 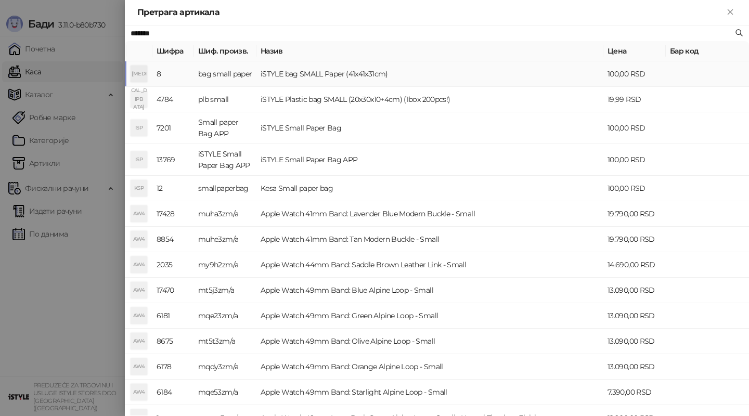 I want to click on td: 17470, so click(x=173, y=290).